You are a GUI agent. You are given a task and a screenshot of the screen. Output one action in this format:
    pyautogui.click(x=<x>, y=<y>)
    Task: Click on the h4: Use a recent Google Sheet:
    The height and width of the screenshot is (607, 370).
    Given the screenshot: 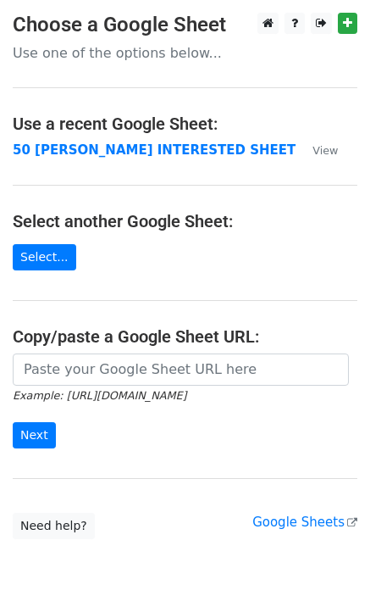 What is the action you would take?
    pyautogui.click(x=185, y=124)
    